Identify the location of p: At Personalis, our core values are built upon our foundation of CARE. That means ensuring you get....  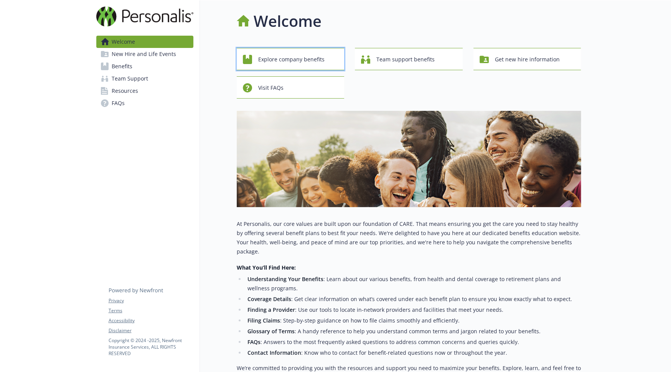
(409, 238).